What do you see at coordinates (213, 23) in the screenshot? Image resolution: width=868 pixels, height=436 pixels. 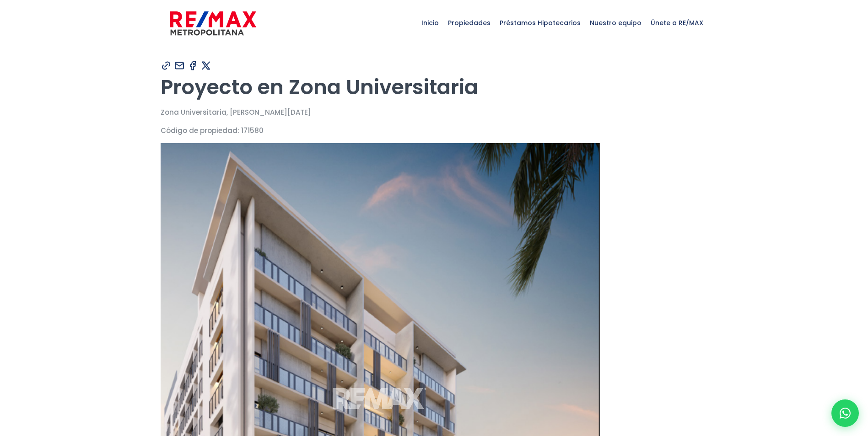 I see `img: remax-metropolitana-logo` at bounding box center [213, 23].